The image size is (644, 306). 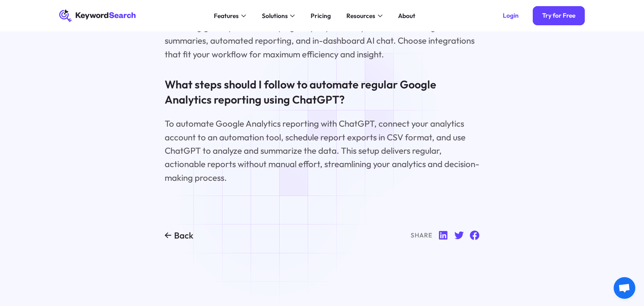 What do you see at coordinates (322, 150) in the screenshot?
I see `p: To automate Google Analytics reporting with ChatGPT, connect your analytics account to an automat...` at bounding box center [322, 150].